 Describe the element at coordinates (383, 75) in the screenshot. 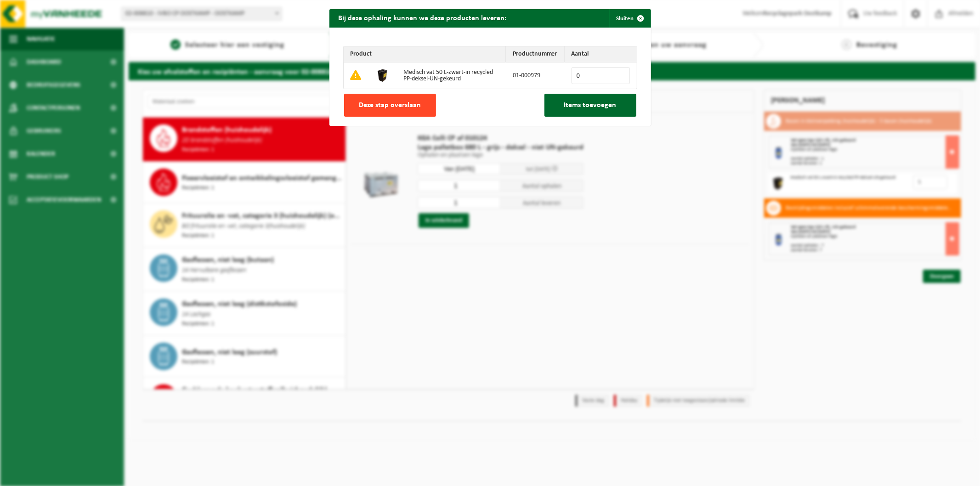

I see `img: 01-000979` at that location.